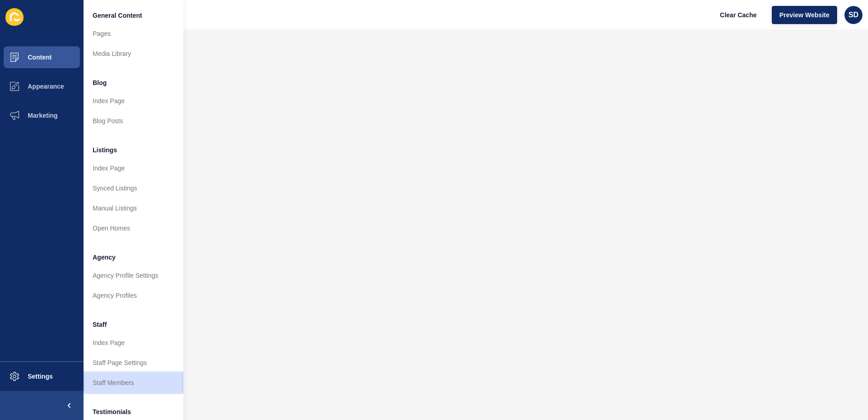  Describe the element at coordinates (105, 150) in the screenshot. I see `span: Listings` at that location.